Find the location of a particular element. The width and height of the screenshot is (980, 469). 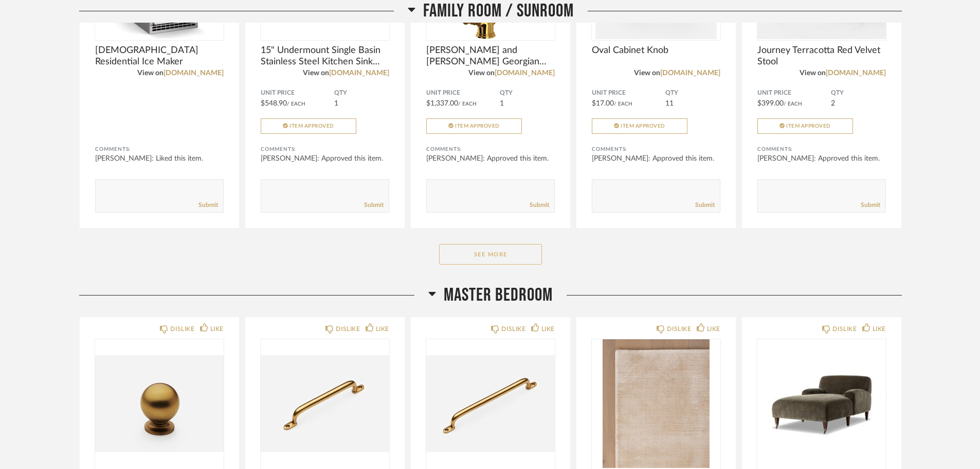

span: 11 is located at coordinates (670, 103).